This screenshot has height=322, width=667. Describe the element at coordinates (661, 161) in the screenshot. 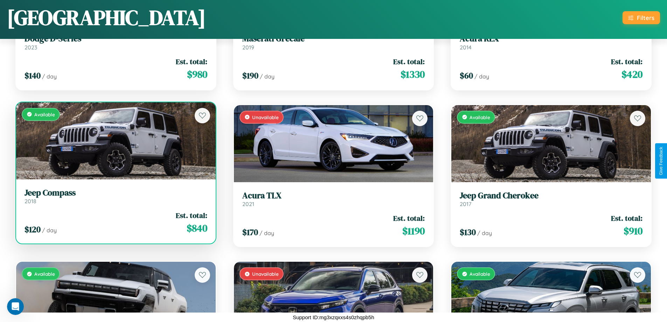

I see `div: Give Feedback` at that location.